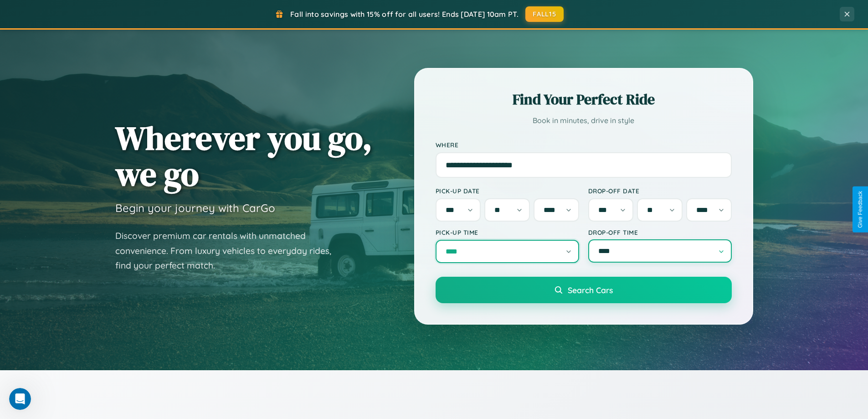 Image resolution: width=868 pixels, height=419 pixels. I want to click on p: Book in minutes, drive in style, so click(583, 120).